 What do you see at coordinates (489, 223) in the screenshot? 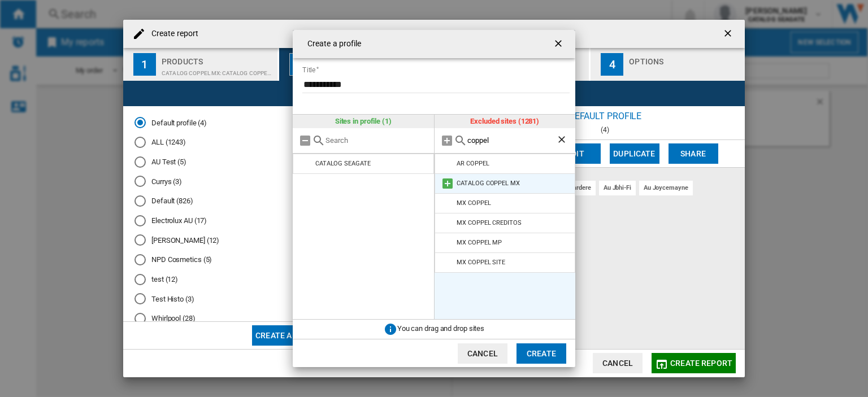
I see `div: MX COPPEL CREDITOS` at bounding box center [489, 223].